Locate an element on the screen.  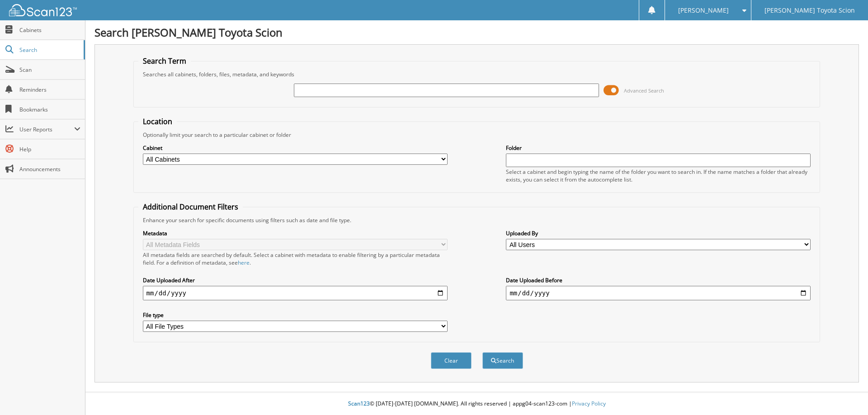
label: Metadata is located at coordinates (295, 233).